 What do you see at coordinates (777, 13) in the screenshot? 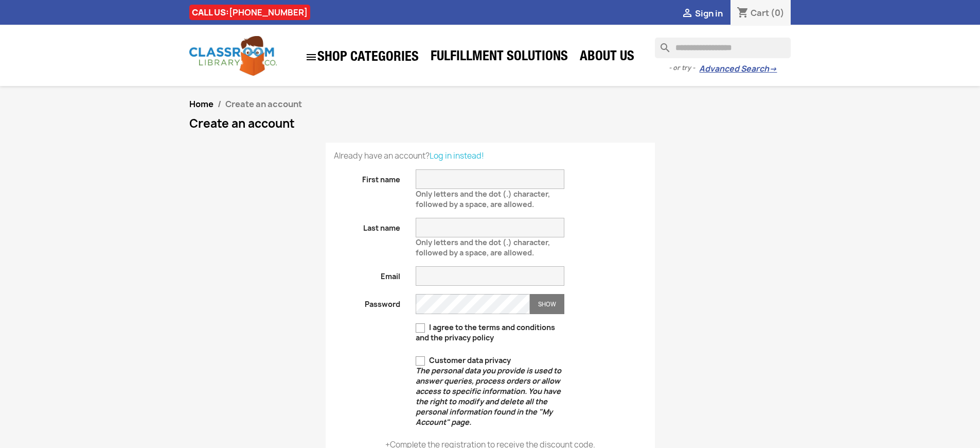
I see `span: (0)` at bounding box center [777, 13].